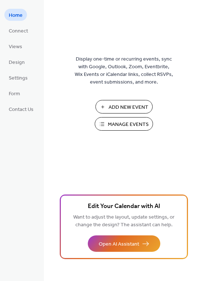 The height and width of the screenshot is (281, 204). I want to click on a: Form, so click(14, 93).